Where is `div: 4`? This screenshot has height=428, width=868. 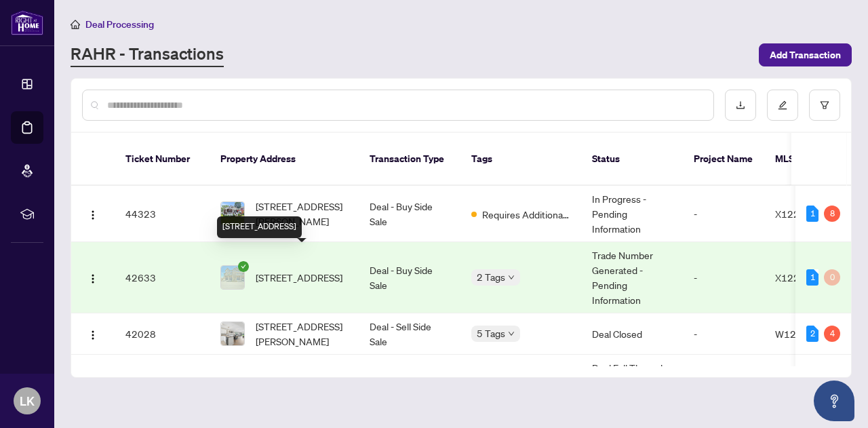 div: 4 is located at coordinates (832, 334).